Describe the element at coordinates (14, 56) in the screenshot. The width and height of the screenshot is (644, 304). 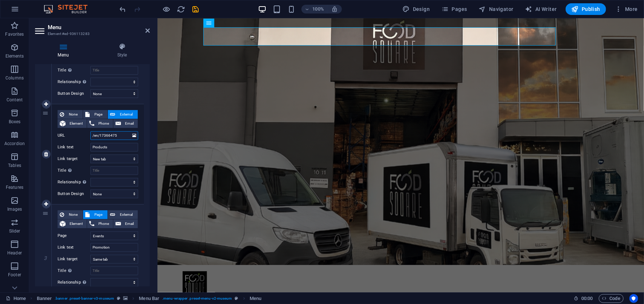
I see `p: Elements` at that location.